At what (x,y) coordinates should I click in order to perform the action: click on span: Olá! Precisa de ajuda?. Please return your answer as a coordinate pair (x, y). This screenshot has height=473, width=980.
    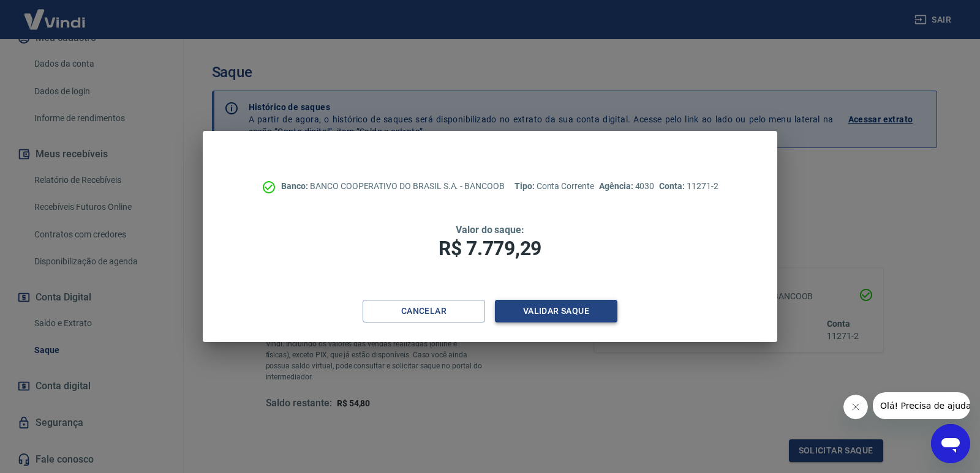
    Looking at the image, I should click on (55, 14).